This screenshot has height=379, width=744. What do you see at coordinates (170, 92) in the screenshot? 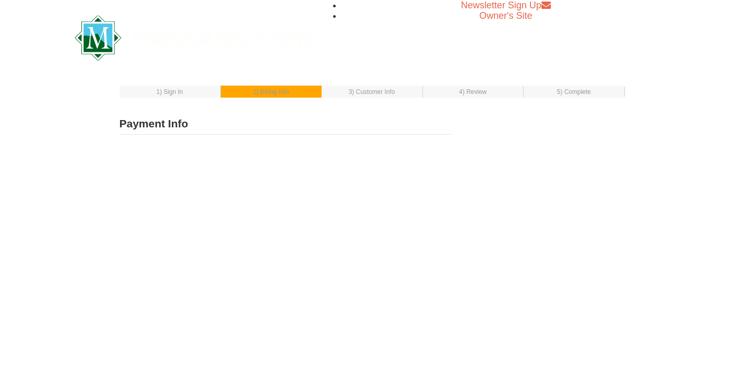
I see `small: 1` at bounding box center [170, 92].